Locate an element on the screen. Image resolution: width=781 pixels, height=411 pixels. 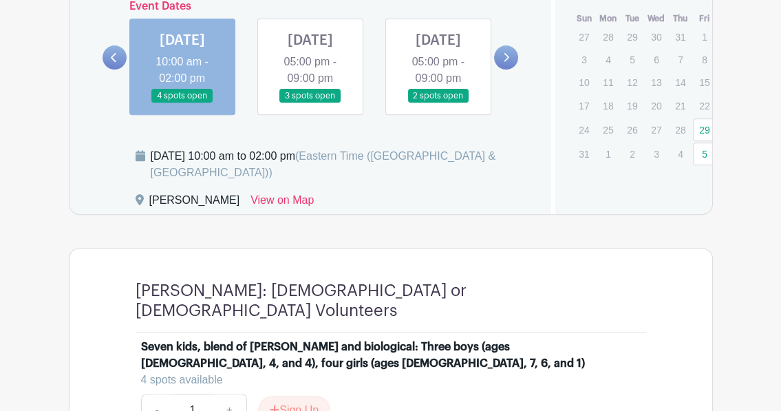
p: 30 is located at coordinates (656, 36).